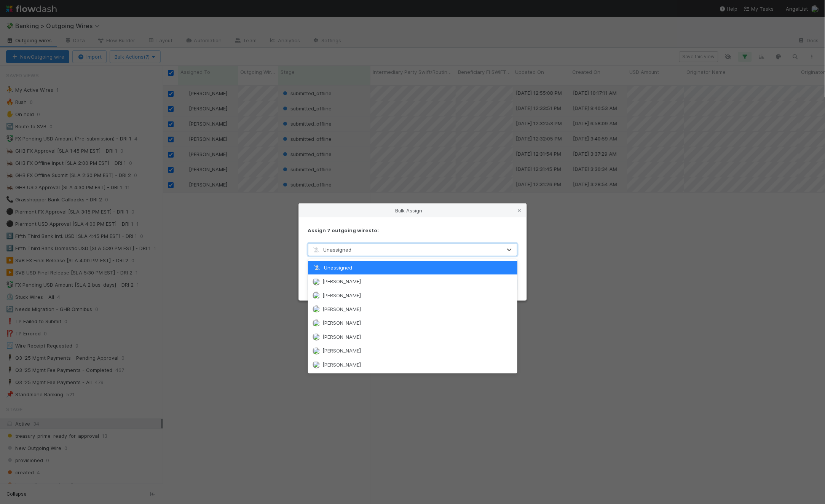 This screenshot has width=825, height=504. I want to click on div: Bulk Assign, so click(412, 210).